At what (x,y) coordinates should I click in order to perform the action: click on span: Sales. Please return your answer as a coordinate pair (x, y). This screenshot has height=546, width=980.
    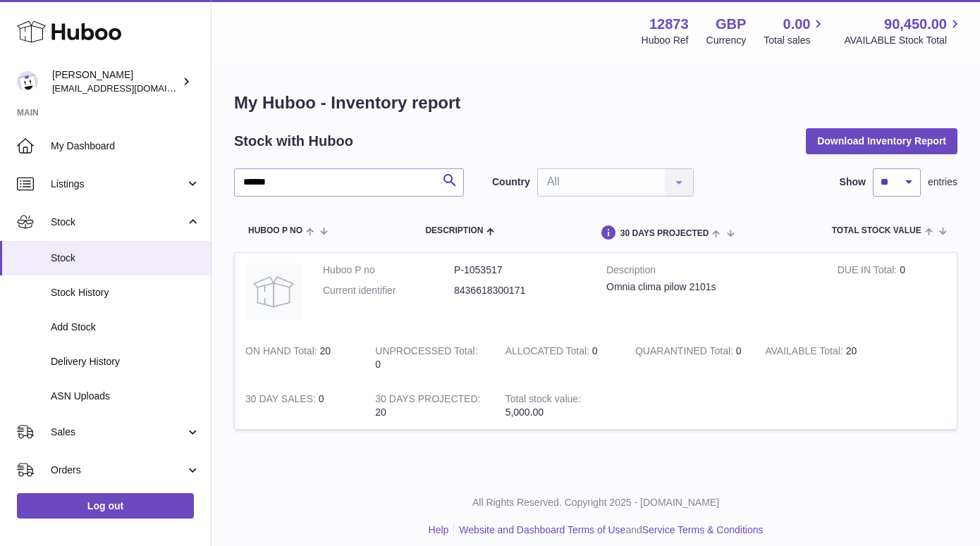
    Looking at the image, I should click on (117, 432).